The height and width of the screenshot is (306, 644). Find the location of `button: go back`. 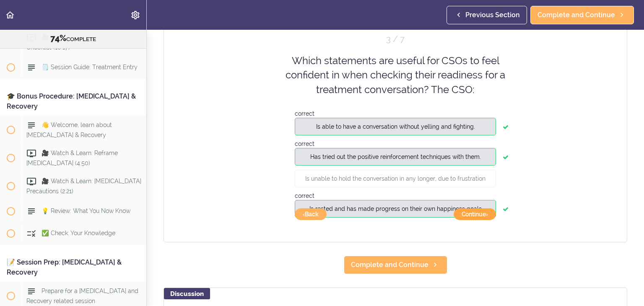

button: go back is located at coordinates (311, 214).